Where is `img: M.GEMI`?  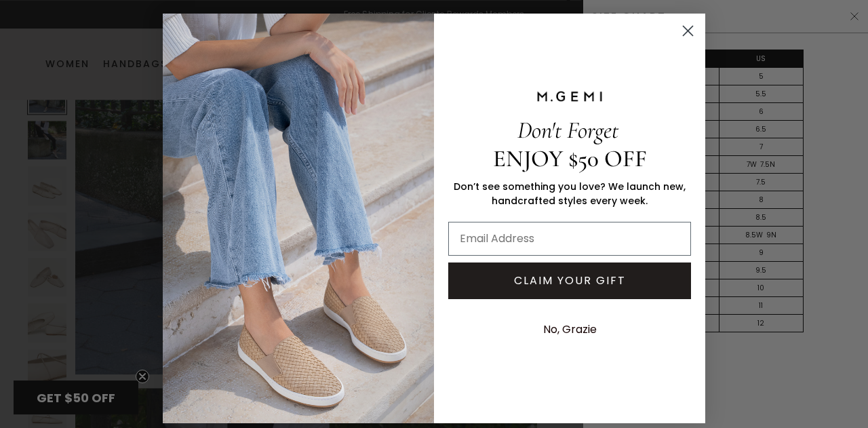 img: M.GEMI is located at coordinates (570, 96).